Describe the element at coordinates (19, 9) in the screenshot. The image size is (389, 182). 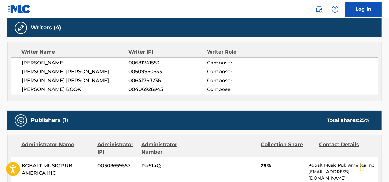
I see `img: MLC Logo` at that location.